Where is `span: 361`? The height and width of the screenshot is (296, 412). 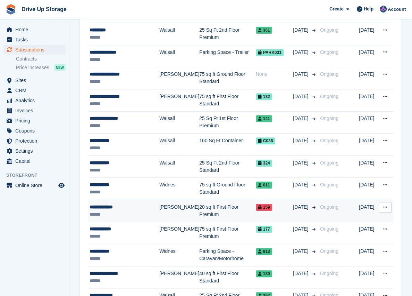
span: 361 is located at coordinates (264, 30).